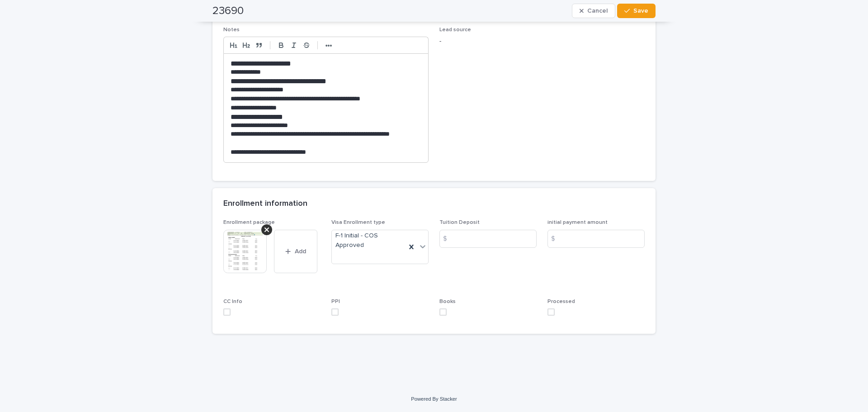 The height and width of the screenshot is (412, 868). What do you see at coordinates (636, 11) in the screenshot?
I see `button: Save` at bounding box center [636, 11].